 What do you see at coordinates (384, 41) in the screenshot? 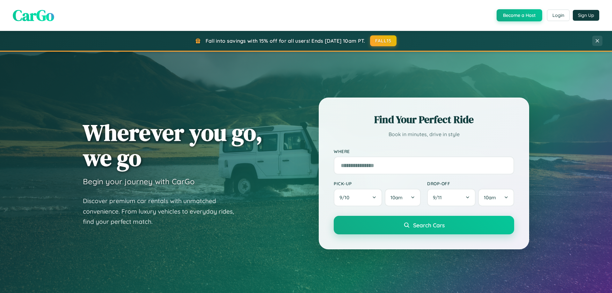
I see `button: FALL15` at bounding box center [384, 41].